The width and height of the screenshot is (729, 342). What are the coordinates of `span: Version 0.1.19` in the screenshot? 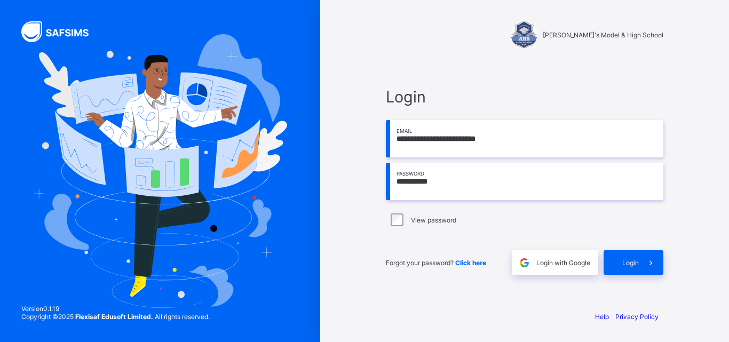 It's located at (115, 308).